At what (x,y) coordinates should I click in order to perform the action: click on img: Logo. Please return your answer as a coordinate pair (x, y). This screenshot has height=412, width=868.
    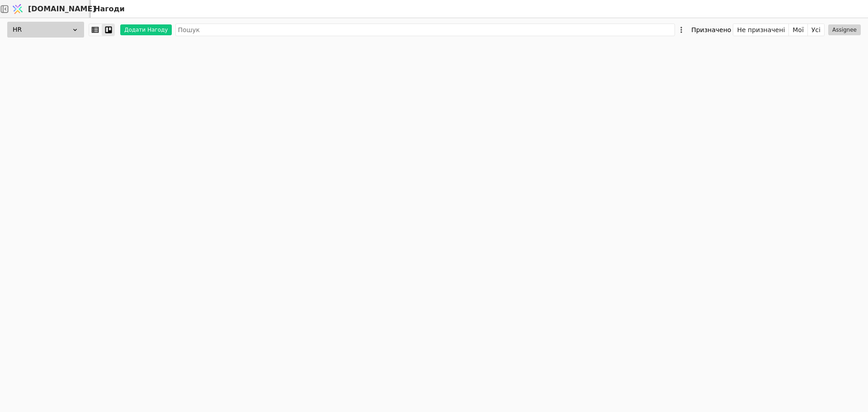
    Looking at the image, I should click on (18, 9).